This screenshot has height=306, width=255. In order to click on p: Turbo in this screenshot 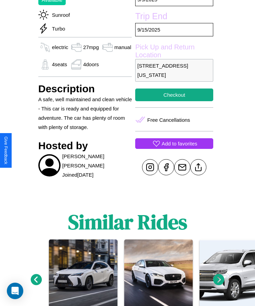, I will do `click(57, 28)`.